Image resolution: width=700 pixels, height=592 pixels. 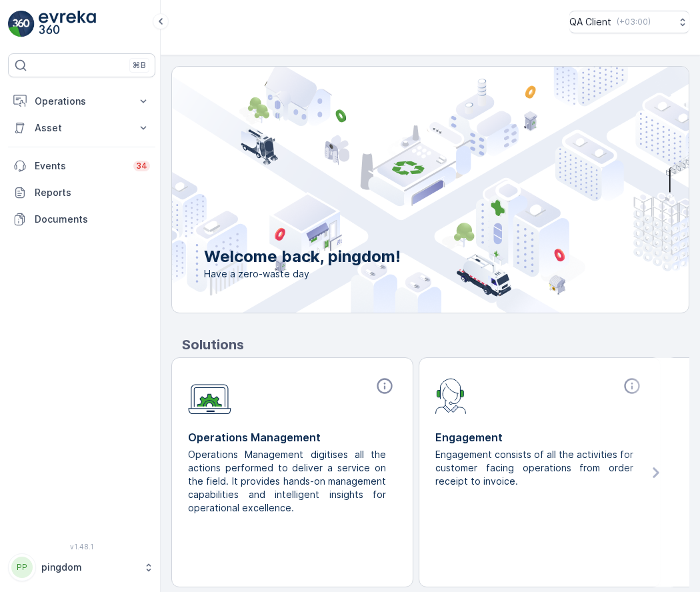 What do you see at coordinates (81, 101) in the screenshot?
I see `p: Operations` at bounding box center [81, 101].